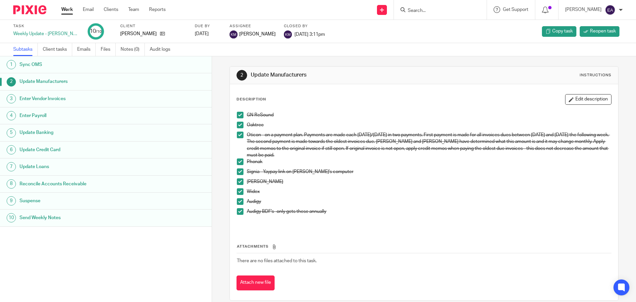  What do you see at coordinates (428, 115) in the screenshot?
I see `p: GN ReSound` at bounding box center [428, 115].